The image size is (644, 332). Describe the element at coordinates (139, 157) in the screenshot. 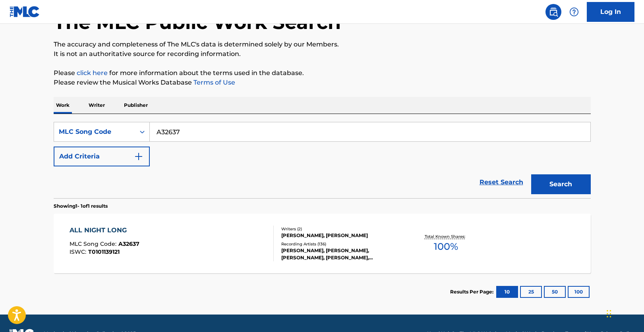

I see `img: 9d2ae6d4665cec9f34b9.svg` at that location.